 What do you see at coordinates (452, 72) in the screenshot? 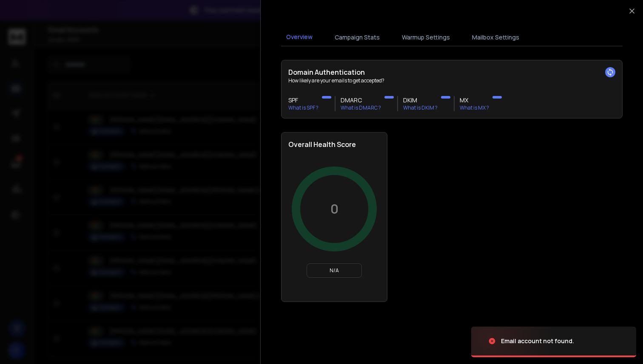
I see `h2: Domain Authentication` at bounding box center [452, 72].